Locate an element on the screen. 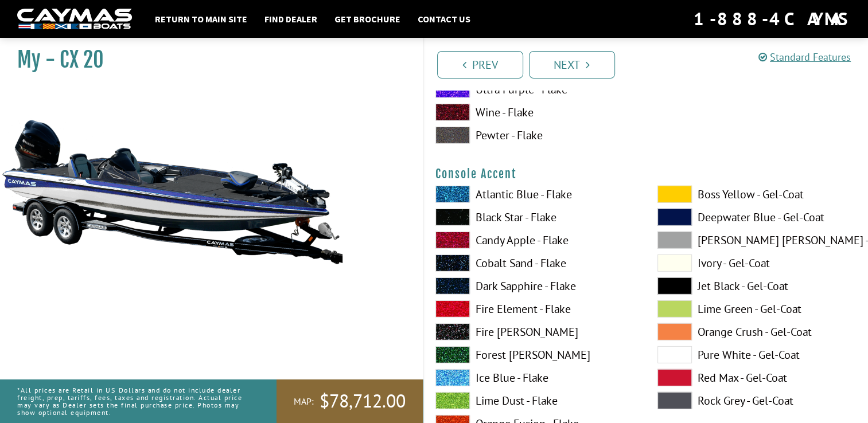 The height and width of the screenshot is (423, 868). a: Next is located at coordinates (572, 65).